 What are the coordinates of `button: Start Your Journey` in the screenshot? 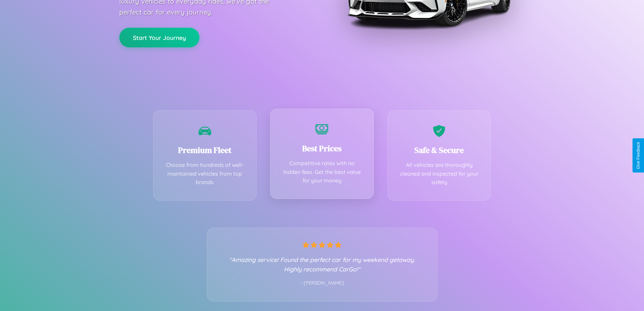 It's located at (159, 38).